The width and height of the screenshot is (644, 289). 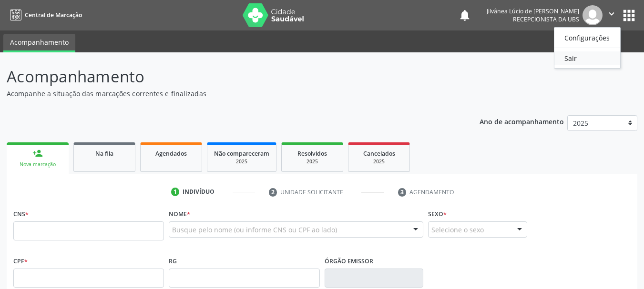 I want to click on div: person_add, so click(x=37, y=153).